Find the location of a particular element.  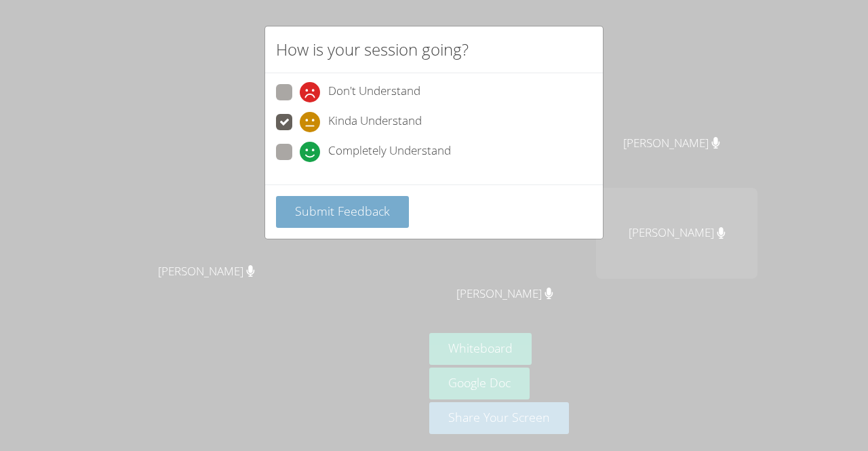

button: Submit Feedback is located at coordinates (342, 212).